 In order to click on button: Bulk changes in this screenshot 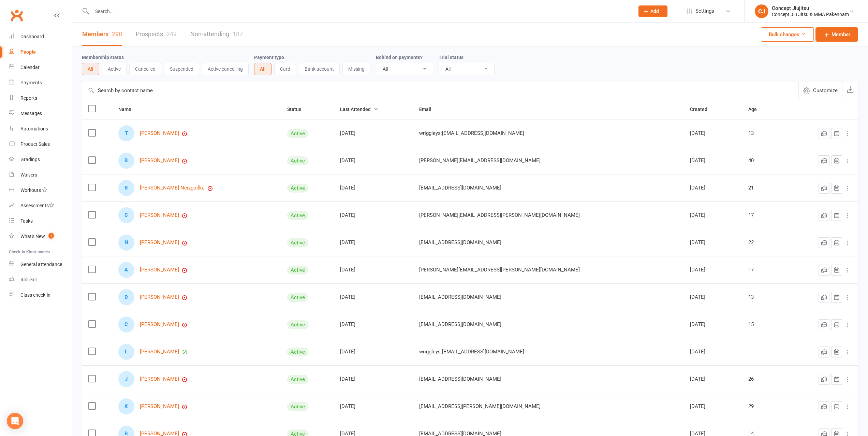, I will do `click(787, 35)`.